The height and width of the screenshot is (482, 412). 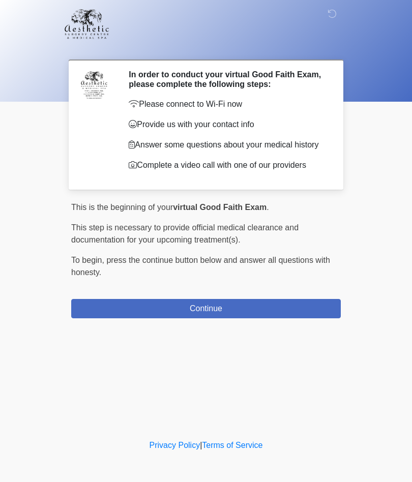 I want to click on span: To begin,, so click(x=89, y=260).